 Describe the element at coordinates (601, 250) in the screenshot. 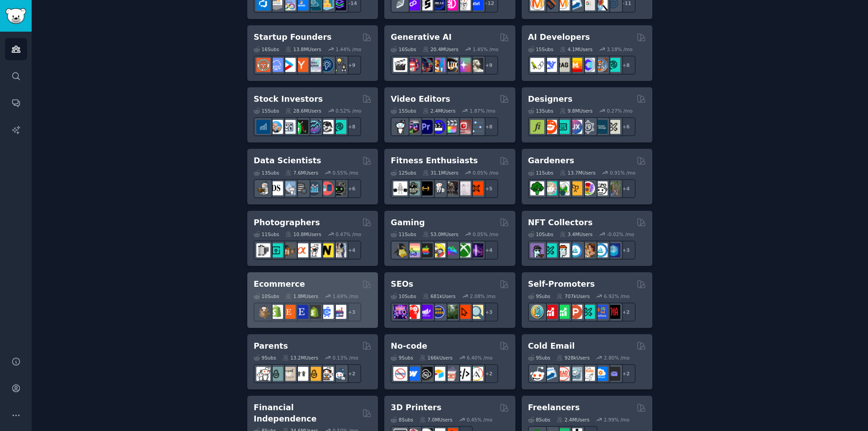

I see `img: OpenseaMarket` at that location.